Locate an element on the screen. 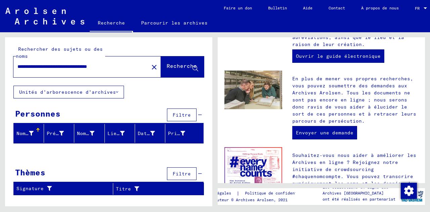  font: Unités d'arborescence d'archives is located at coordinates (68, 92).